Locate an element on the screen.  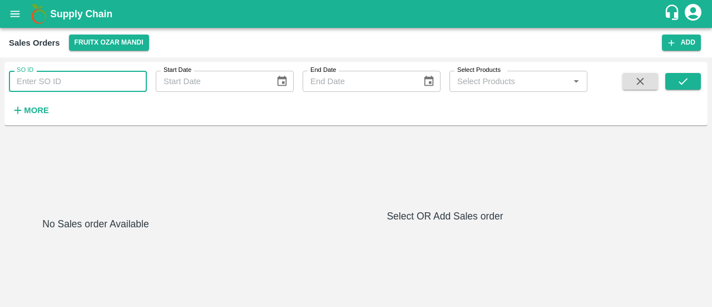
label: Select Products is located at coordinates (479, 70).